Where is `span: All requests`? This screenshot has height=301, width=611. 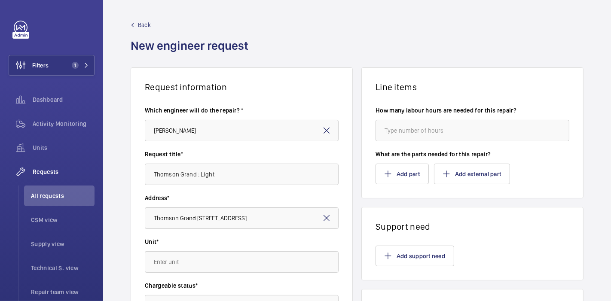 span: All requests is located at coordinates (63, 196).